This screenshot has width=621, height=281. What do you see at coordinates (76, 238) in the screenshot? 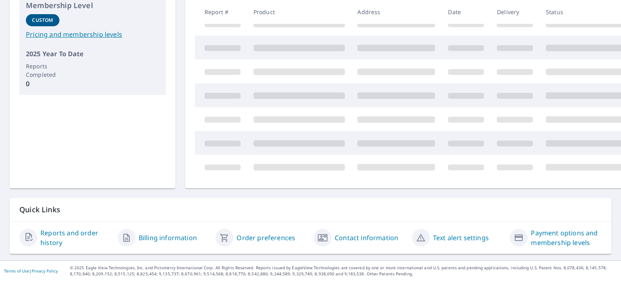
I see `a: Reports and order history` at bounding box center [76, 238].